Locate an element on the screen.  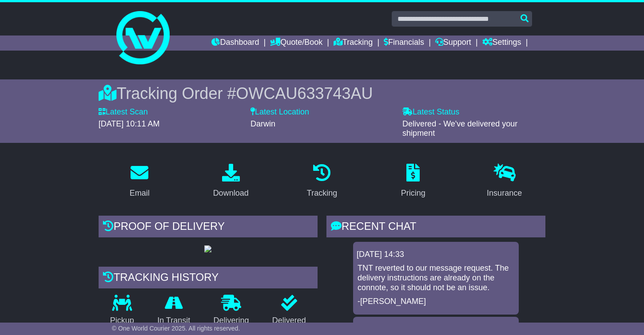
div: Tracking history is located at coordinates (208, 278).